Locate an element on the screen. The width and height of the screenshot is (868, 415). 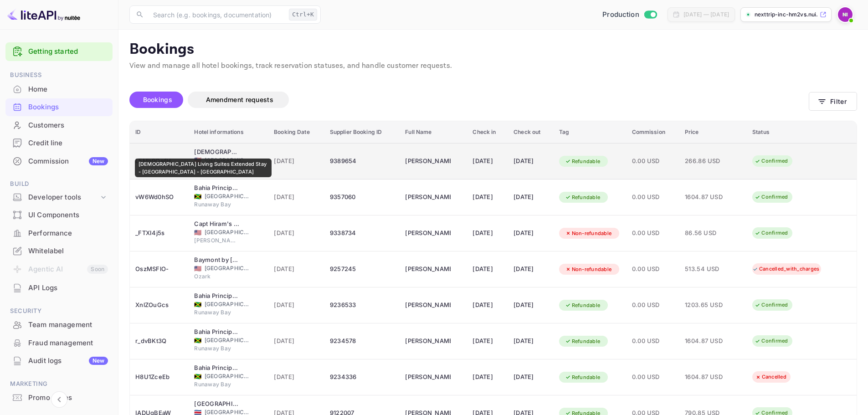
span: Bookings is located at coordinates (157, 99).